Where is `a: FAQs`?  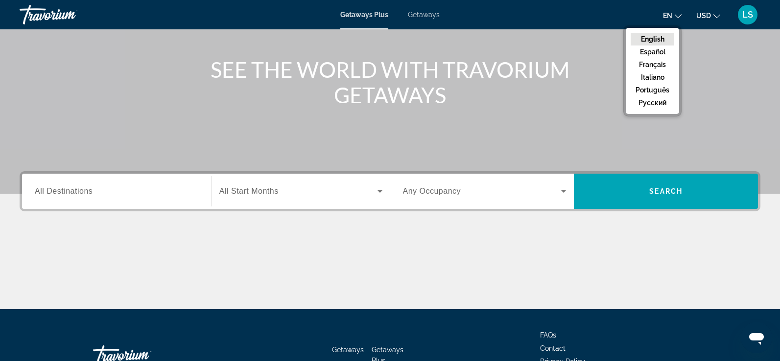 a: FAQs is located at coordinates (548, 335).